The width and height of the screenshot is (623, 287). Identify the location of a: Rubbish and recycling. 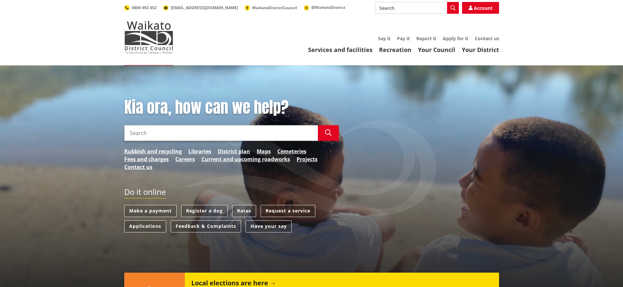
(153, 151).